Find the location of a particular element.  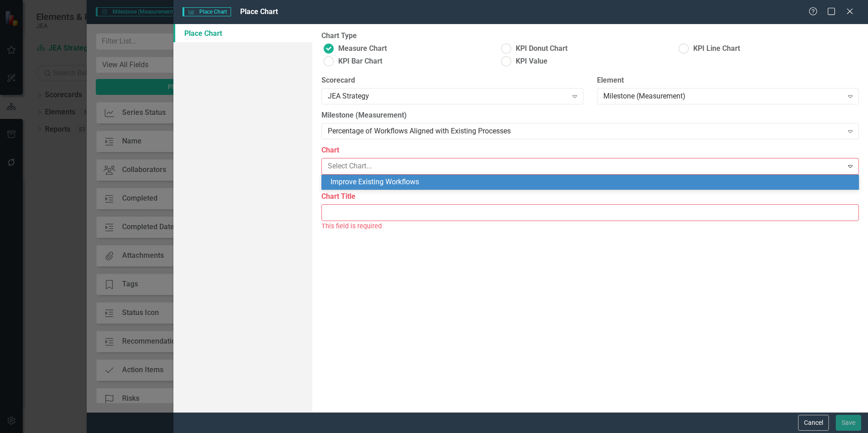

div: Improve Existing Workflows is located at coordinates (592, 182).